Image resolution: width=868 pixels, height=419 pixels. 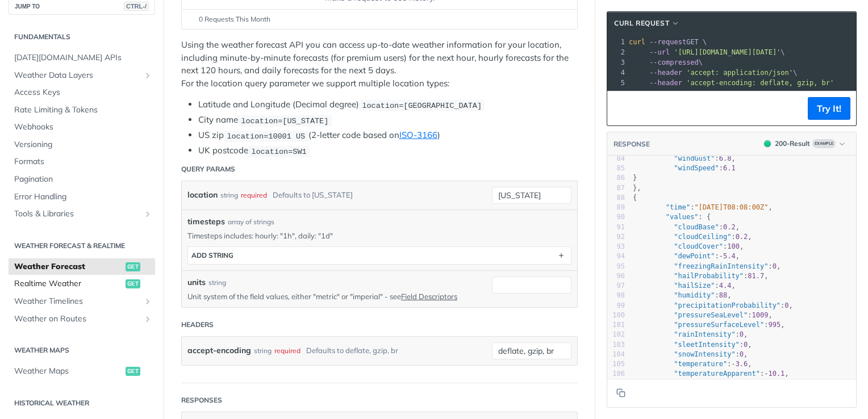 What do you see at coordinates (641, 23) in the screenshot?
I see `span: cURL Request` at bounding box center [641, 23].